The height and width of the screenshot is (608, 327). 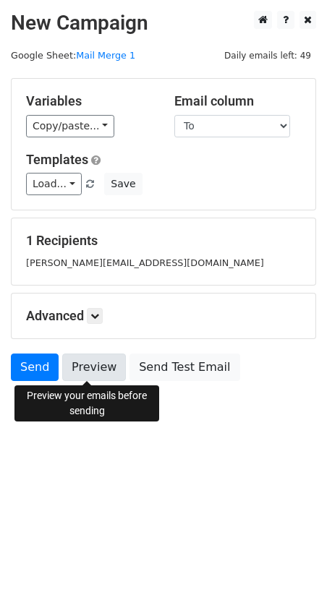 I want to click on a: Send, so click(x=35, y=367).